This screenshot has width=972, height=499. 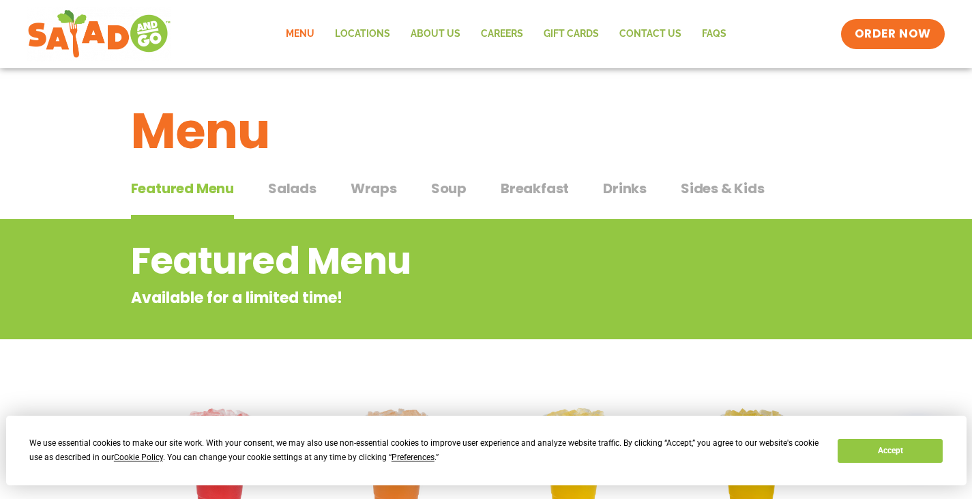 What do you see at coordinates (362, 34) in the screenshot?
I see `a: Locations` at bounding box center [362, 34].